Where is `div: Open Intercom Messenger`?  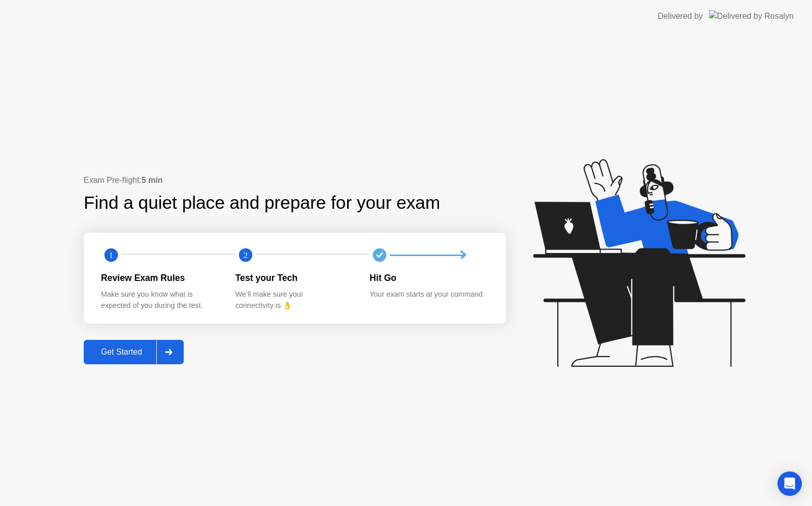
div: Open Intercom Messenger is located at coordinates (789, 483).